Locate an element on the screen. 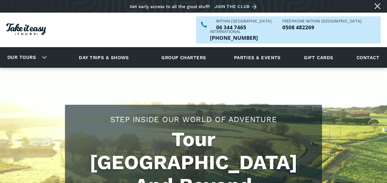  a: Close message is located at coordinates (377, 6).